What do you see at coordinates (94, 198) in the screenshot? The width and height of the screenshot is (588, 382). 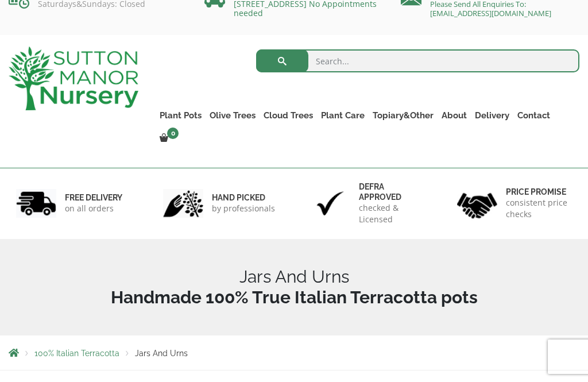 I see `h6: FREE DELIVERY` at bounding box center [94, 198].